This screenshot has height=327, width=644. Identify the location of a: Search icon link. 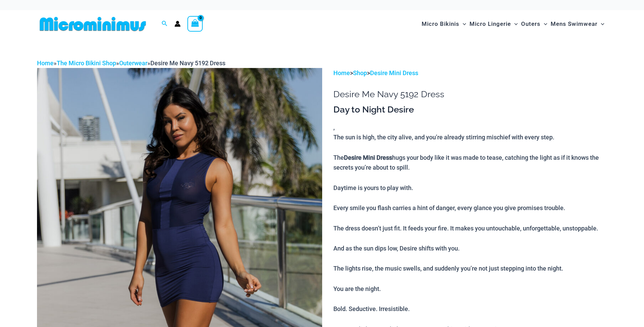
(165, 24).